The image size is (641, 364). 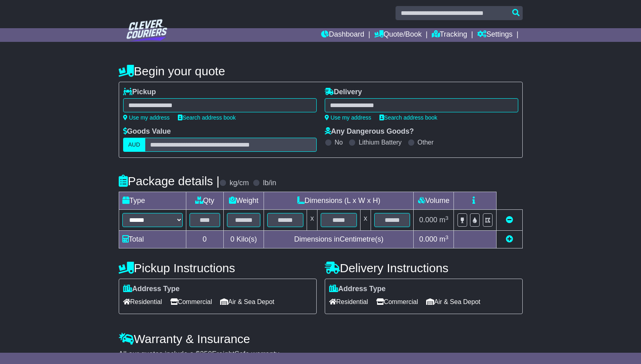 I want to click on td: 0, so click(x=204, y=239).